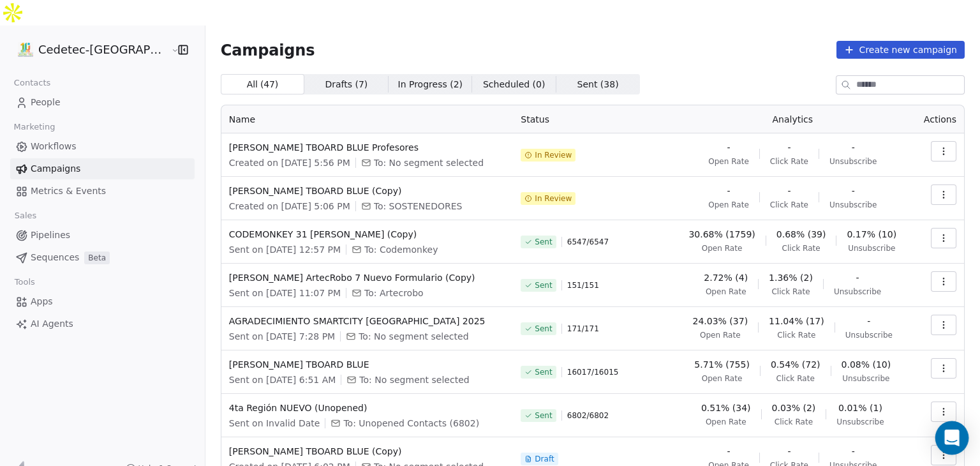 Image resolution: width=980 pixels, height=466 pixels. Describe the element at coordinates (867, 364) in the screenshot. I see `span: 0.08% (10)` at that location.